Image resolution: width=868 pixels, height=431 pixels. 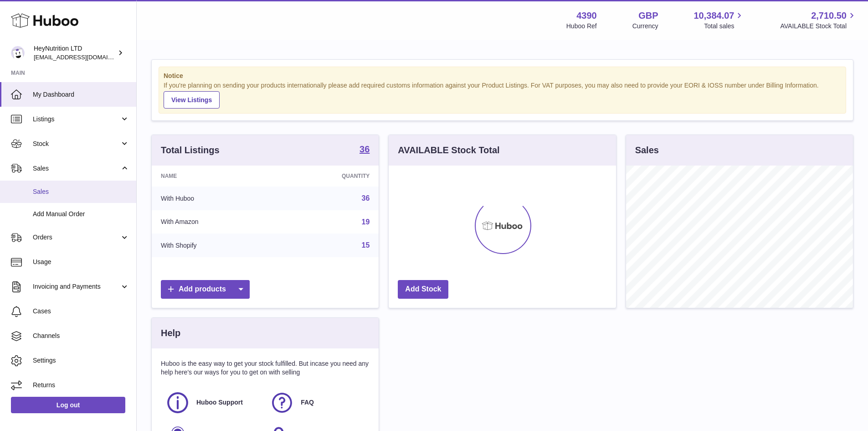 I want to click on a: Add products, so click(x=205, y=289).